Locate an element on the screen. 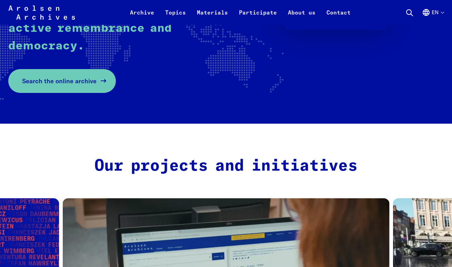 Image resolution: width=452 pixels, height=267 pixels. span: Search the online archive is located at coordinates (59, 81).